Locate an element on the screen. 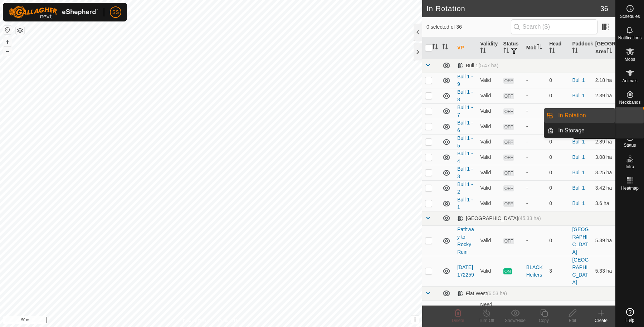 Image resolution: width=644 pixels, height=327 pixels. a: In Rotation is located at coordinates (585, 116).